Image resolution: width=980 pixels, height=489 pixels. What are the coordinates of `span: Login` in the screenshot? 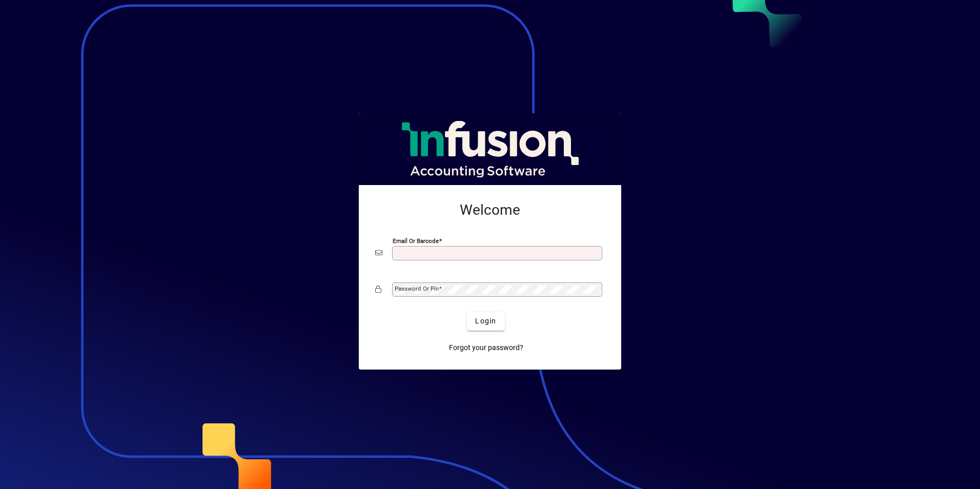 It's located at (485, 321).